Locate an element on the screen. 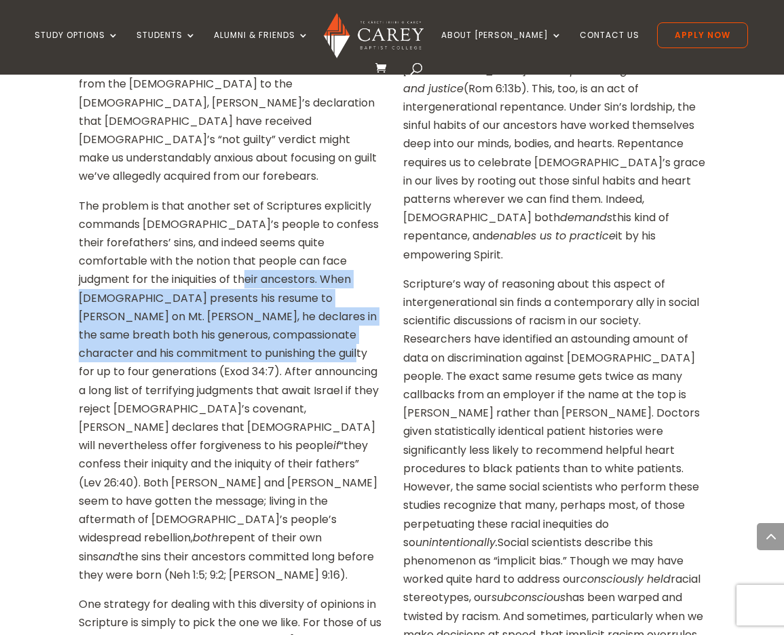 The image size is (784, 635). a: Study Options is located at coordinates (77, 46).